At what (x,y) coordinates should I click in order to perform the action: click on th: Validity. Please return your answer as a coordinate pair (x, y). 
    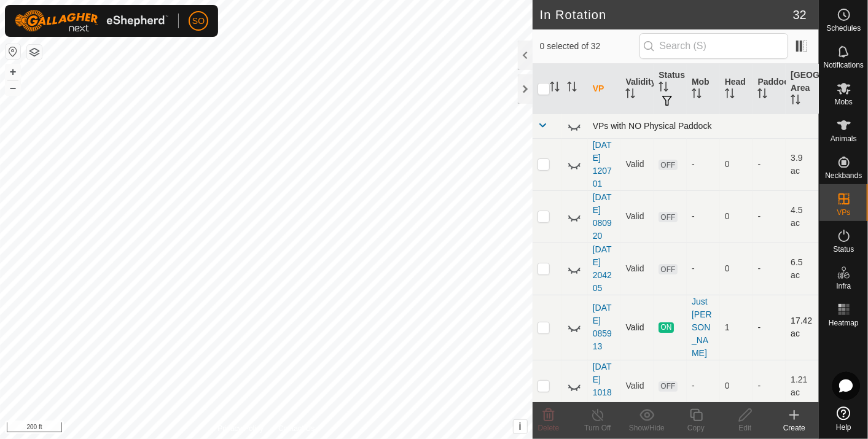
    Looking at the image, I should click on (637, 89).